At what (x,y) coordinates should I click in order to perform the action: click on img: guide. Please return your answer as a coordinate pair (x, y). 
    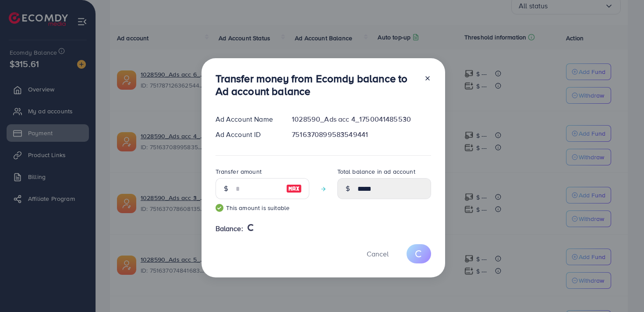
    Looking at the image, I should click on (219, 208).